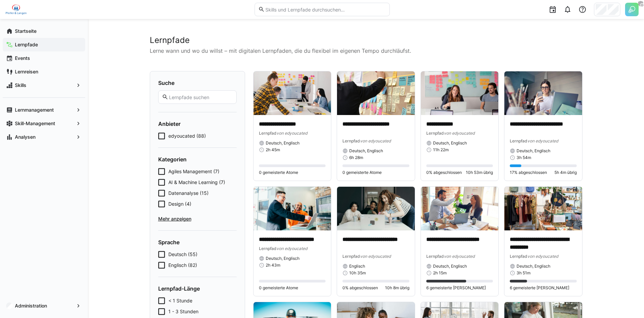  What do you see at coordinates (193, 172) in the screenshot?
I see `span: Agiles Management (7)` at bounding box center [193, 172].